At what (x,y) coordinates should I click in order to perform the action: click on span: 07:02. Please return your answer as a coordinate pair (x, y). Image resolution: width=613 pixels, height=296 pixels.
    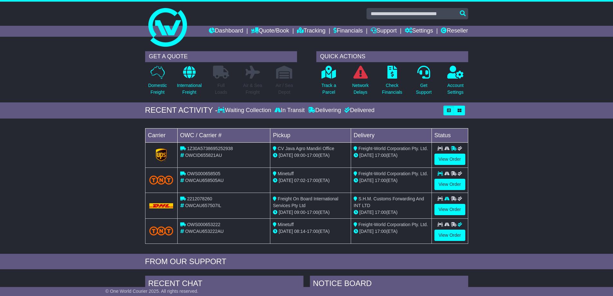
    Looking at the image, I should click on (300, 180).